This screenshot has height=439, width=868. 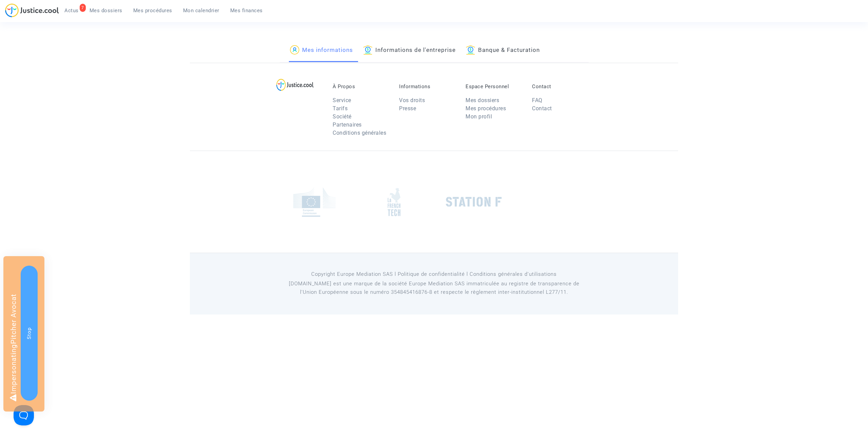 What do you see at coordinates (502, 51) in the screenshot?
I see `a: Banque & Facturation` at bounding box center [502, 51].